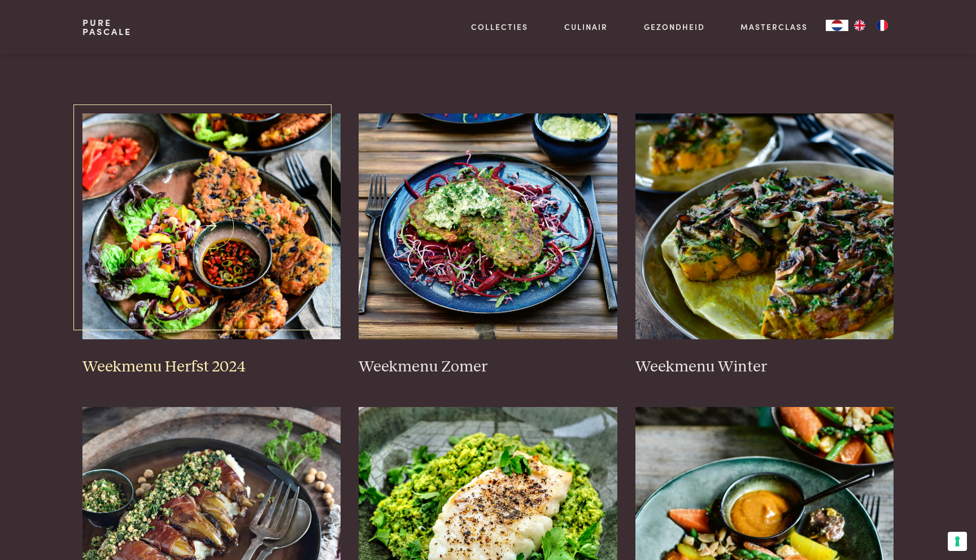  What do you see at coordinates (837, 25) in the screenshot?
I see `a: NL` at bounding box center [837, 25].